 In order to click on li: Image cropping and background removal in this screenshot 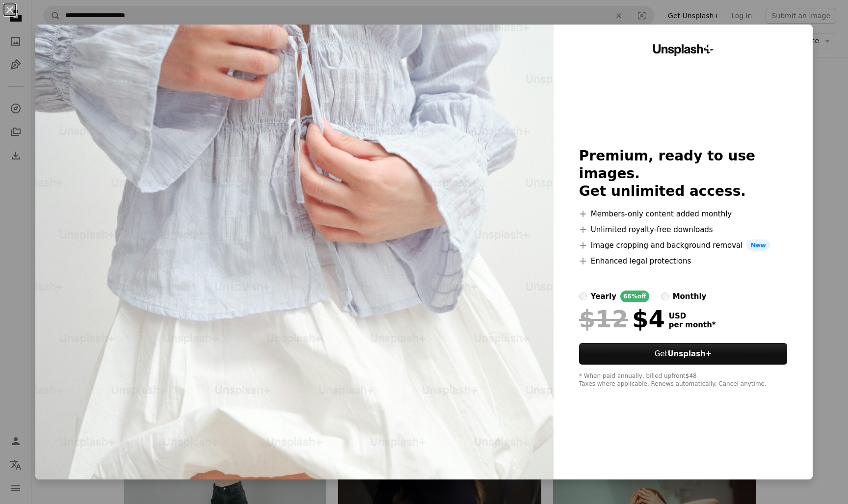, I will do `click(683, 245)`.